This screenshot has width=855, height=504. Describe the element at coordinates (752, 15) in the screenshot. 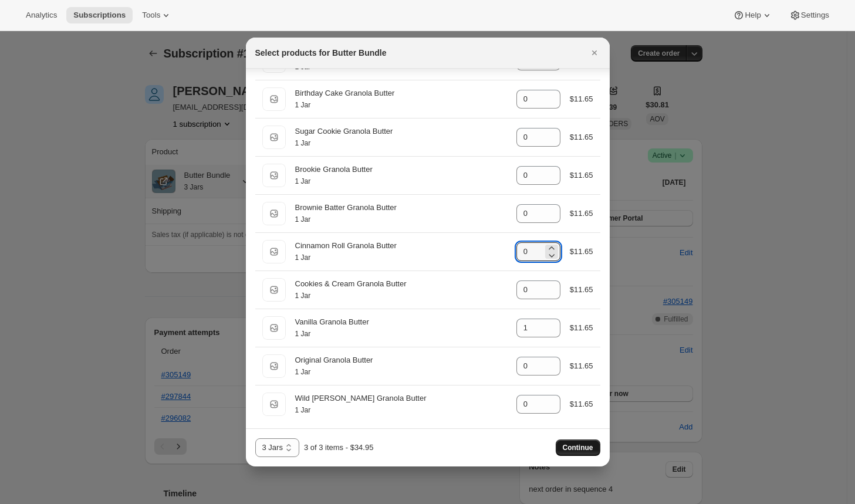

I see `button: Help` at that location.